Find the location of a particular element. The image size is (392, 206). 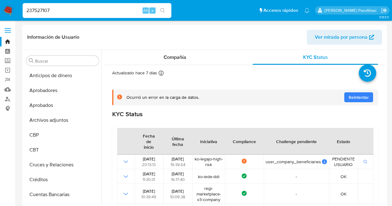

button: Archivos adjuntos is located at coordinates (63, 120).